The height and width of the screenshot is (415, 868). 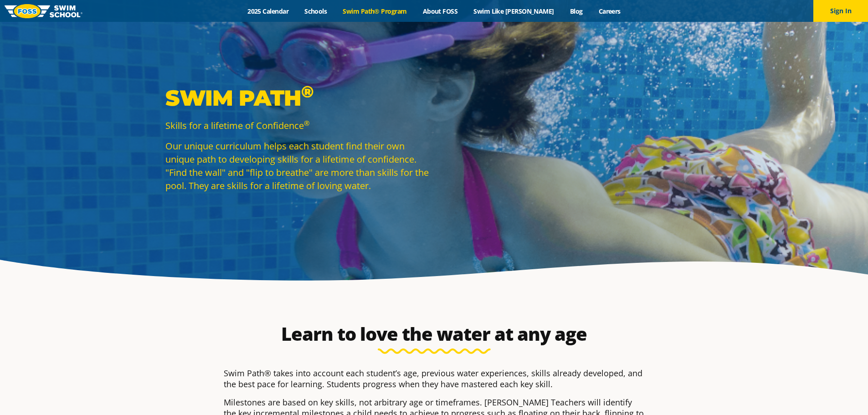 What do you see at coordinates (435, 379) in the screenshot?
I see `p: Swim Path® takes into account each student’s age, previous water experiences, skills already deve...` at bounding box center [435, 379].